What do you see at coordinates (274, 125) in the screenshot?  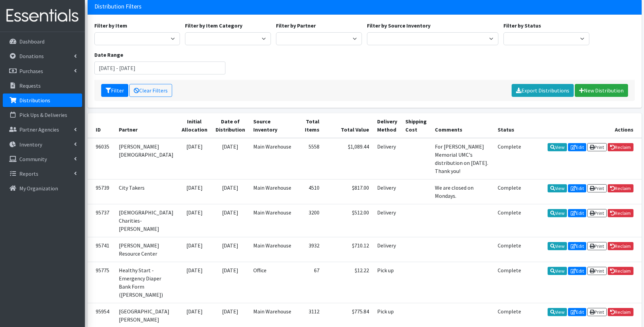 I see `th: Source Inventory` at bounding box center [274, 125].